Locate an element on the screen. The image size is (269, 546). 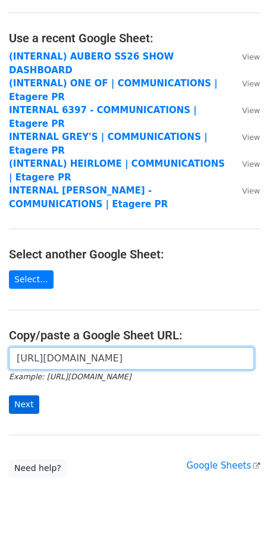
a: Need help? is located at coordinates (37, 468).